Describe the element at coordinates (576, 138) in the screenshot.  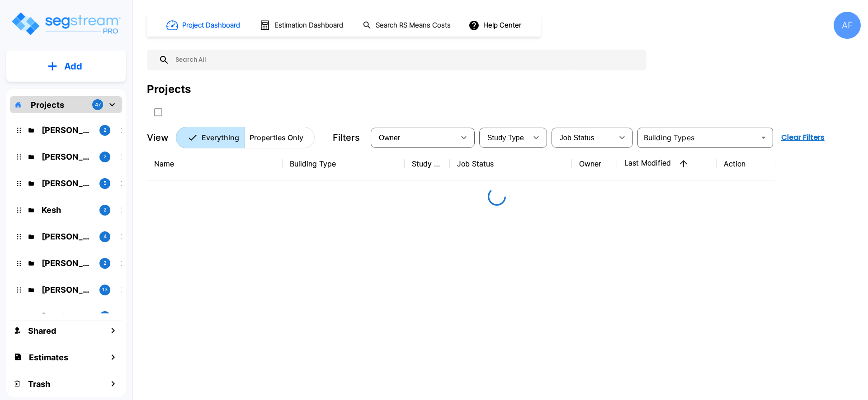
I see `span: Job Status` at that location.